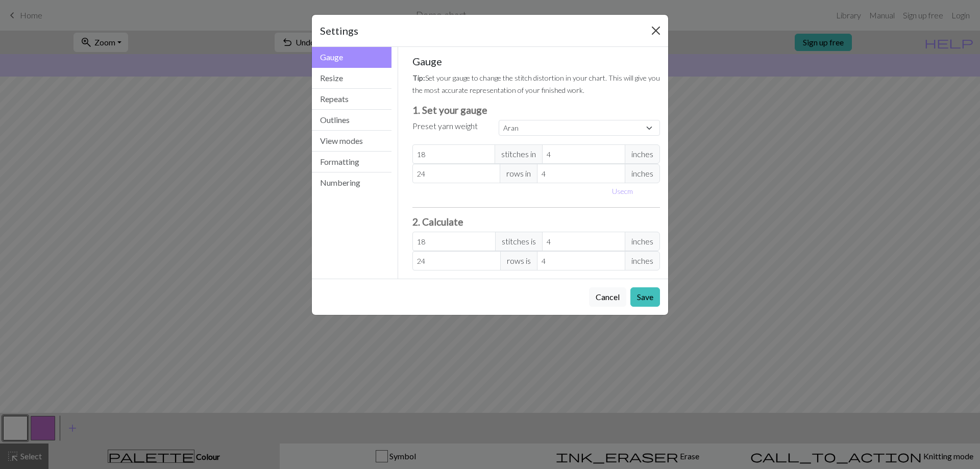  Describe the element at coordinates (608, 297) in the screenshot. I see `button: Cancel` at that location.